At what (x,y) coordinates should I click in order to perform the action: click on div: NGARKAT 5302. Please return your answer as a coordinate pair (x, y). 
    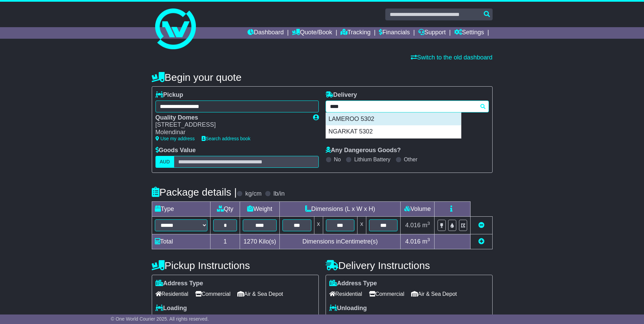
    Looking at the image, I should click on (393, 132).